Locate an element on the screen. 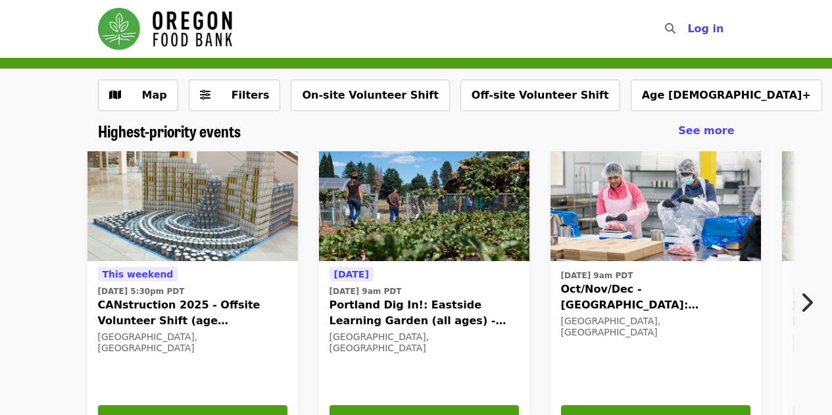  i: chevron-right icon is located at coordinates (806, 302).